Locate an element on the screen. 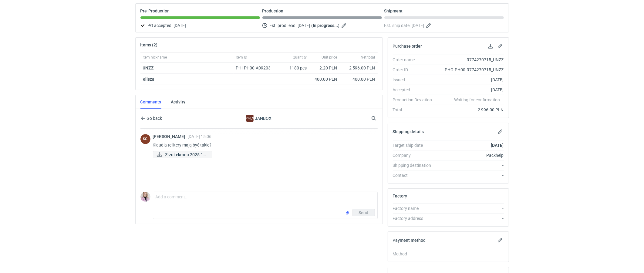 This screenshot has width=644, height=273. span: Item ID is located at coordinates (241, 58).